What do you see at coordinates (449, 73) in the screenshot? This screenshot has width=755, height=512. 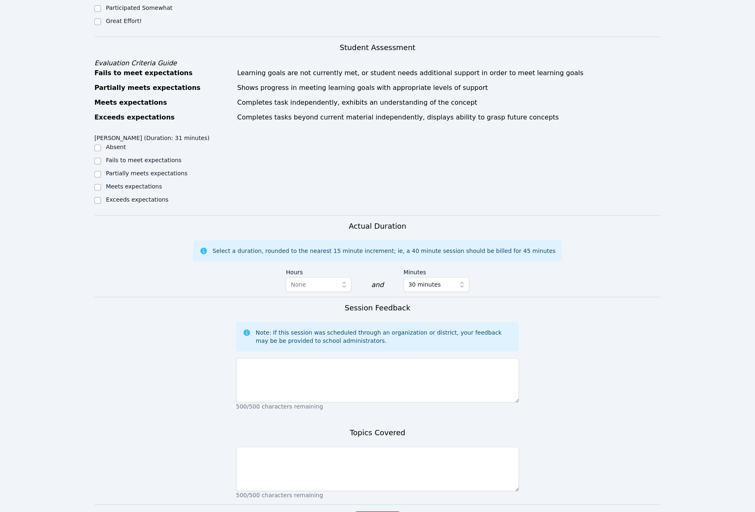 I see `div: Learning goals are not currently met, or student needs additional support in order to meet learni...` at bounding box center [449, 73].